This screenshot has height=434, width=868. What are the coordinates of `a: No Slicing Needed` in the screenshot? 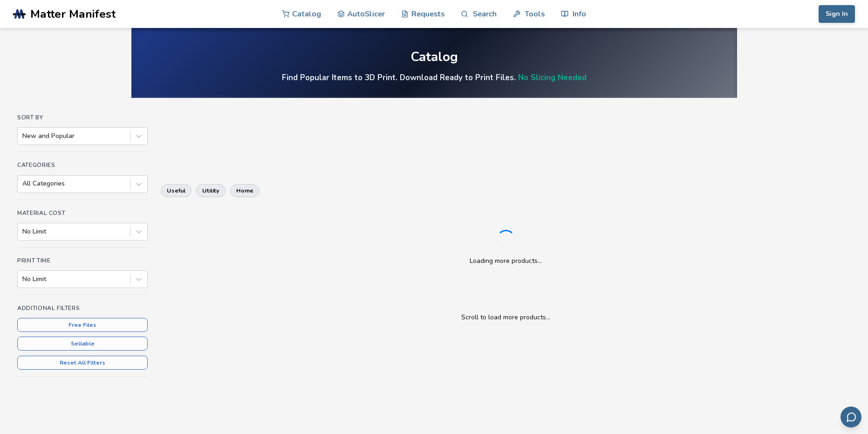 It's located at (553, 77).